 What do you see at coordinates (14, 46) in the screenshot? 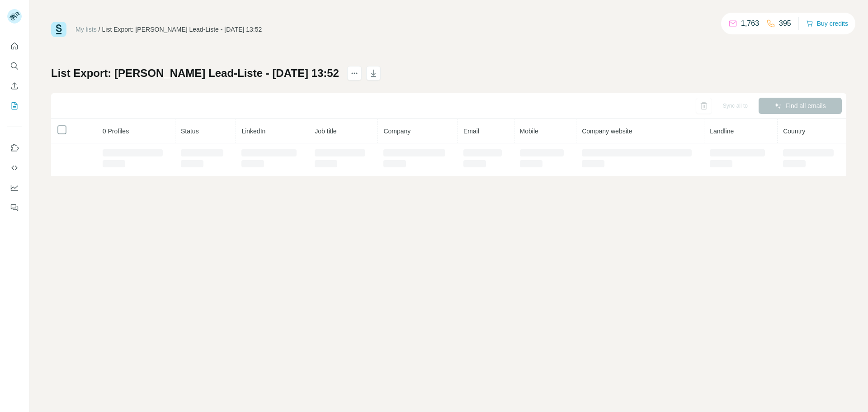
I see `button: Quick start` at bounding box center [14, 46].